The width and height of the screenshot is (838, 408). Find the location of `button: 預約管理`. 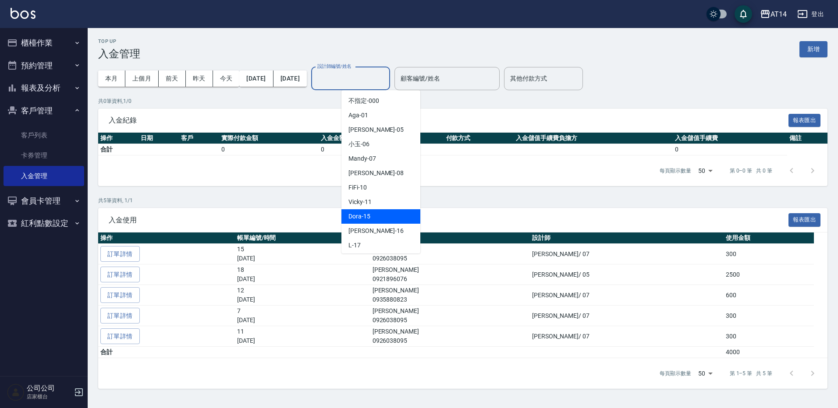

button: 預約管理 is located at coordinates (44, 66).